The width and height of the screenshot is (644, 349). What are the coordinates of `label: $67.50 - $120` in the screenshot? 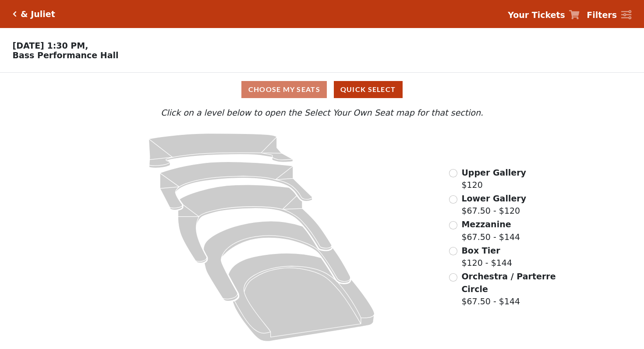 It's located at (494, 204).